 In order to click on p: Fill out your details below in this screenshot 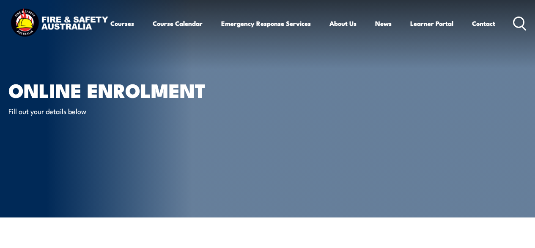, I will do `click(85, 110)`.